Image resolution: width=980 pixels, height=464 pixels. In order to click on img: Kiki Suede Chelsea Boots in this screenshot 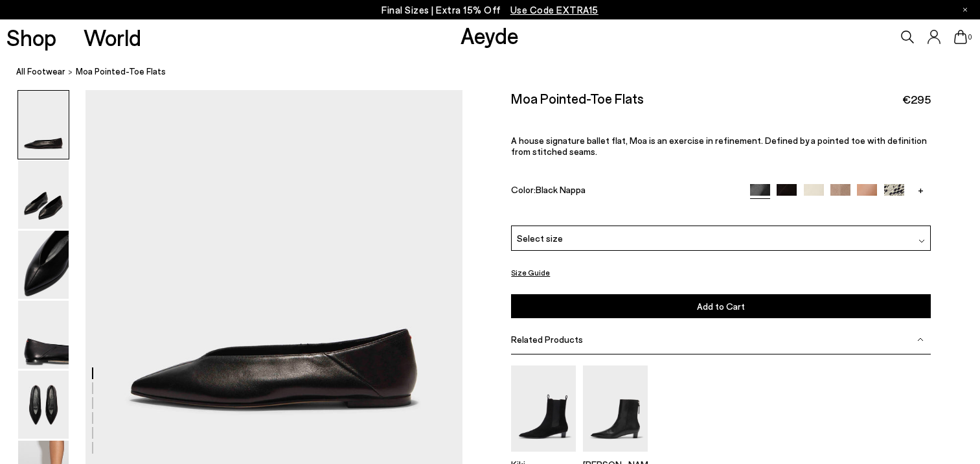, I will do `click(543, 408)`.